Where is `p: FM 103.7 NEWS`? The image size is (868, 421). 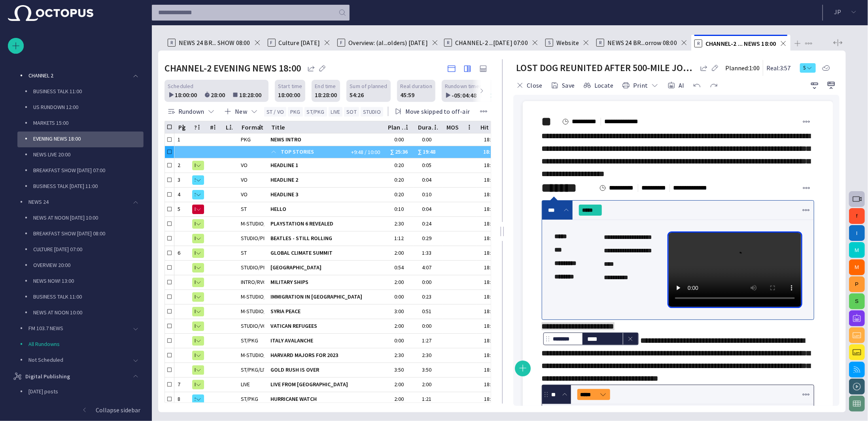
p: FM 103.7 NEWS is located at coordinates (78, 329).